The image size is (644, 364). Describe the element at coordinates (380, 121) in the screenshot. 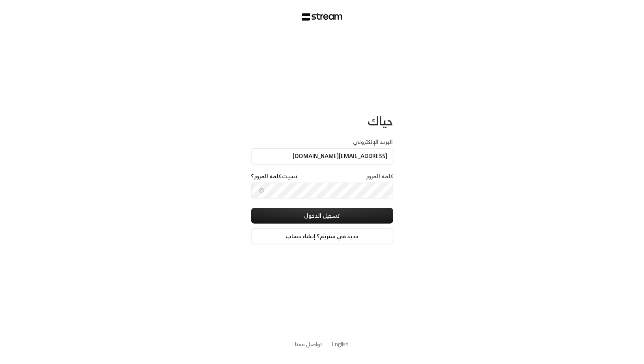

I see `span: حياك` at that location.